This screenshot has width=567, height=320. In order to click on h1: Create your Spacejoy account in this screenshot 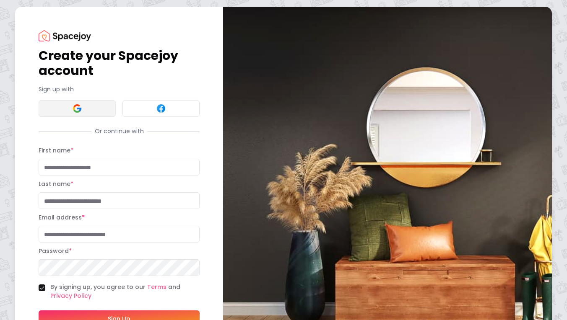, I will do `click(119, 63)`.